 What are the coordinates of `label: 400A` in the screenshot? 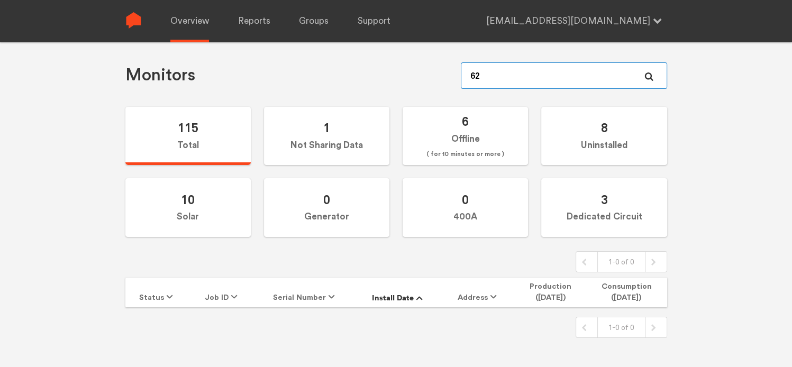 It's located at (465, 207).